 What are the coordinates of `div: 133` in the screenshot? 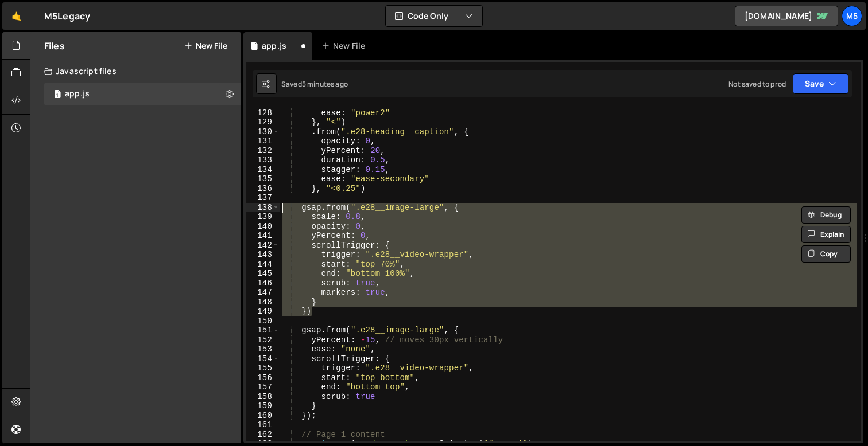 It's located at (262, 160).